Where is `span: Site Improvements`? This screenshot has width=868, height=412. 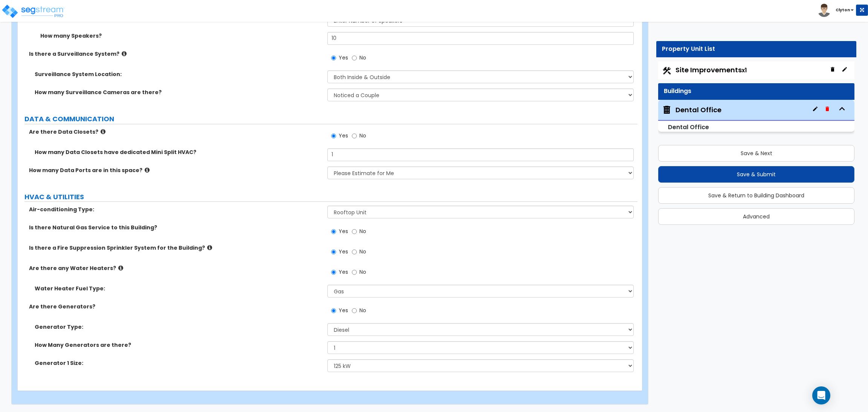 span: Site Improvements is located at coordinates (711, 70).